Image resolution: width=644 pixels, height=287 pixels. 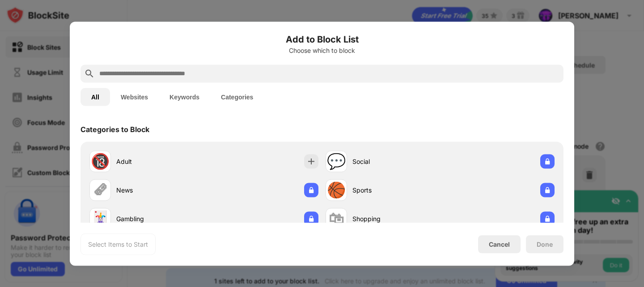 I want to click on div: Categories to Block, so click(x=115, y=129).